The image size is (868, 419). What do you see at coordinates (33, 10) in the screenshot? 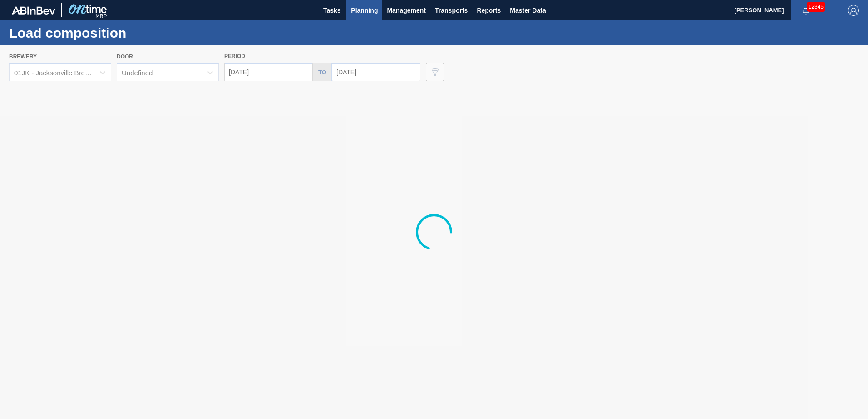
I see `img: TNhmsLtSVTkK8tSr43FrP2fwEKptu5GPRR3wAAAABJRU5ErkJggg==` at bounding box center [33, 10].